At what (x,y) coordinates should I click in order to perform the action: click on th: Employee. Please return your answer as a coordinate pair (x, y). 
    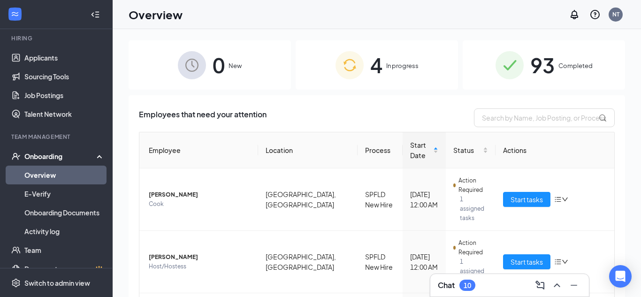
    Looking at the image, I should click on (198, 150).